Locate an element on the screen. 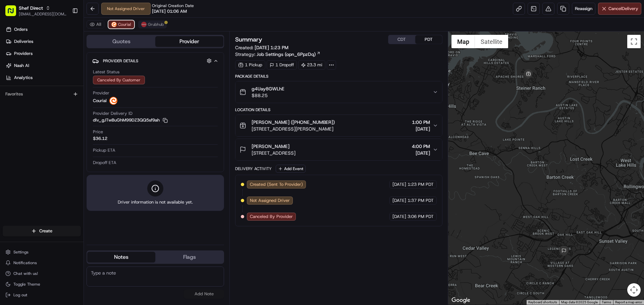 This screenshot has width=644, height=305. button: Reassign is located at coordinates (584, 9).